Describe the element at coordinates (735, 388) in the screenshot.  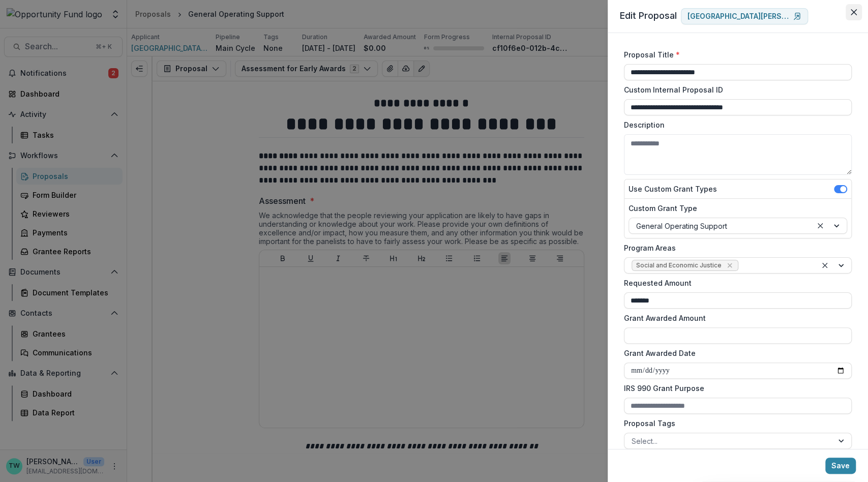
I see `label: IRS 990 Grant Purpose` at that location.